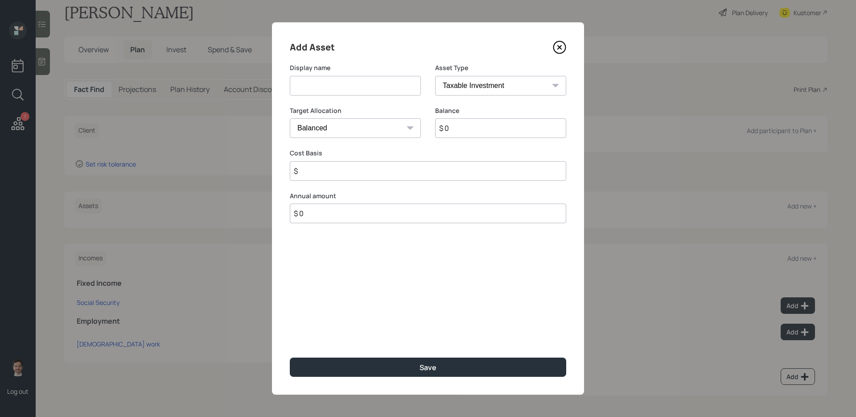 The image size is (856, 417). I want to click on label: Display name, so click(355, 68).